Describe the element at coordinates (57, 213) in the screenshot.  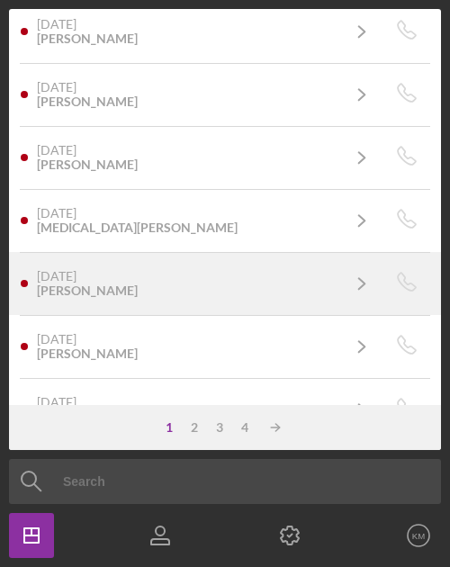
I see `time: 2025-07-17 00:07` at that location.